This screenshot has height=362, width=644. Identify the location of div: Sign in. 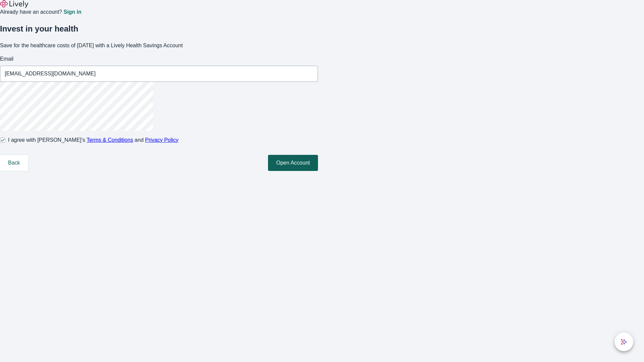
(72, 12).